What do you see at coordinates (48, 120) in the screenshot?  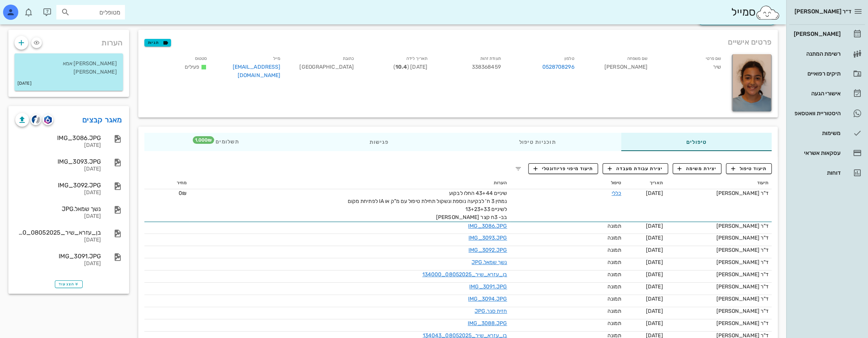 I see `img: romexis logo` at bounding box center [48, 120].